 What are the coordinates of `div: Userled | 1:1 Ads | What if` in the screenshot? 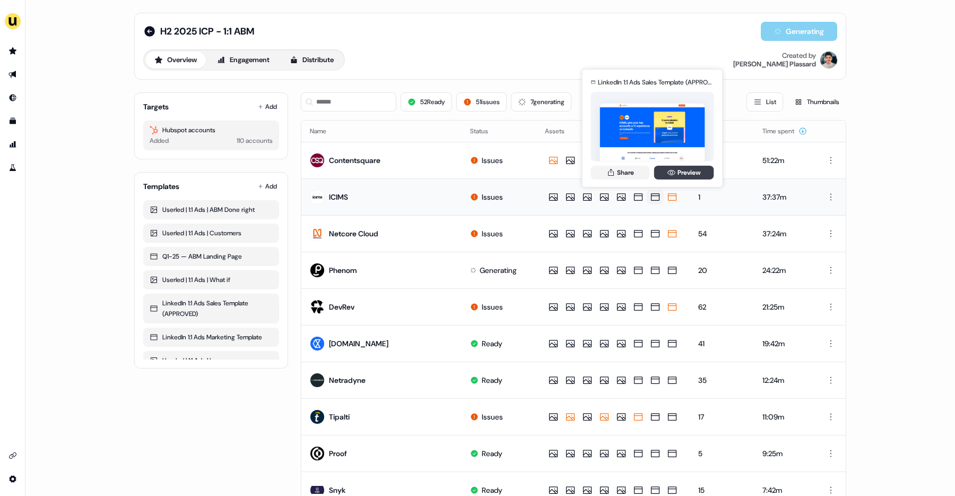 It's located at (211, 280).